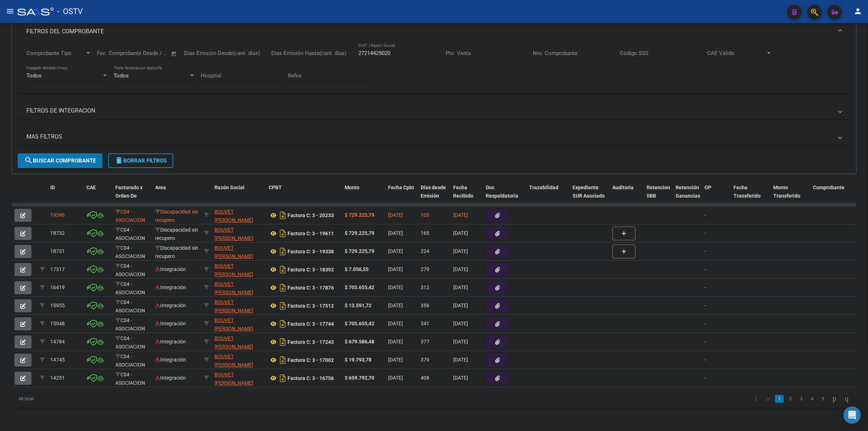  Describe the element at coordinates (505, 196) in the screenshot. I see `datatable-header-cell: Doc Respaldatoria` at that location.